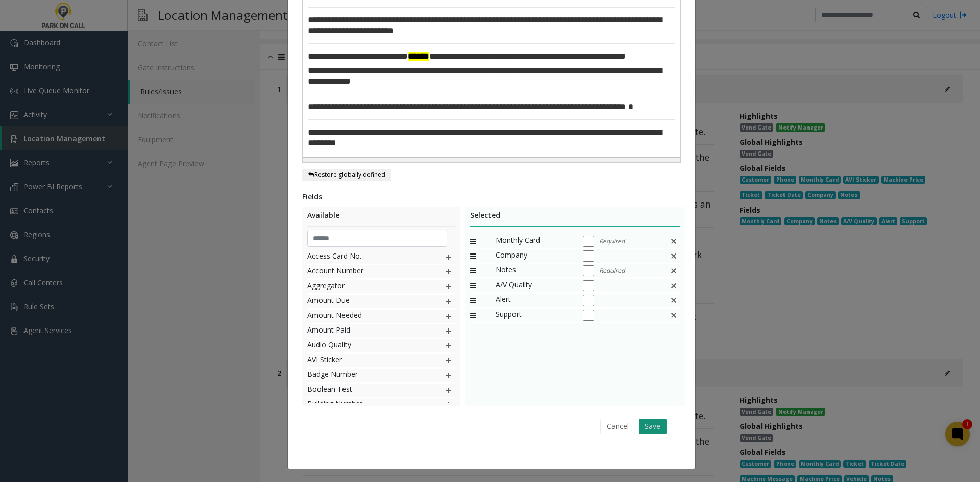 This screenshot has height=482, width=980. Describe the element at coordinates (653, 426) in the screenshot. I see `button: Save` at that location.